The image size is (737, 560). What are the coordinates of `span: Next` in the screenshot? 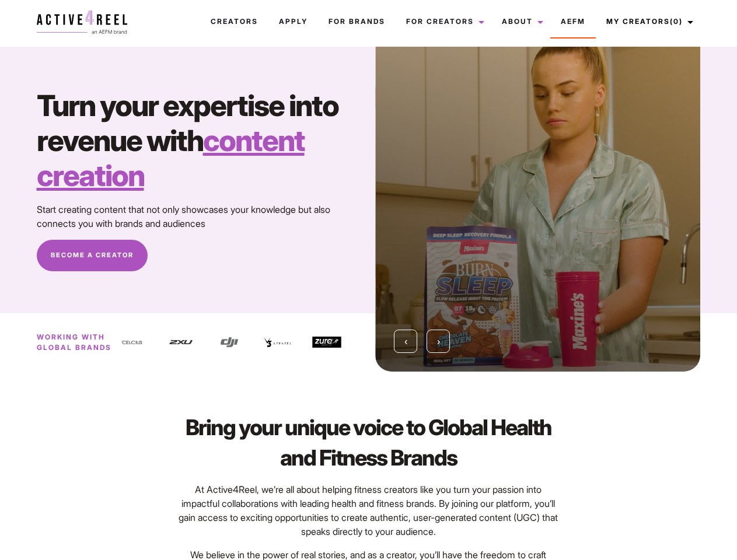 It's located at (438, 342).